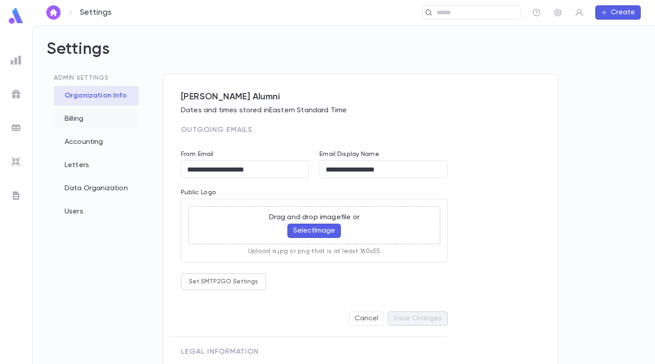  I want to click on label: From Email, so click(197, 154).